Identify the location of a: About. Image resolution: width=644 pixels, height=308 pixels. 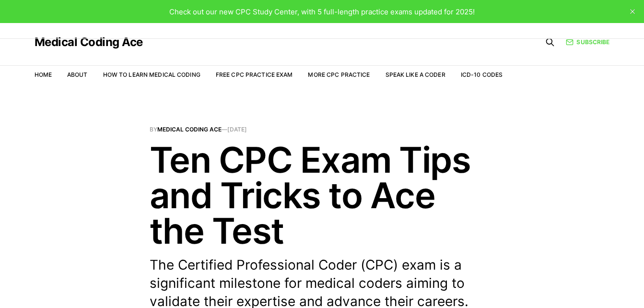
(77, 75).